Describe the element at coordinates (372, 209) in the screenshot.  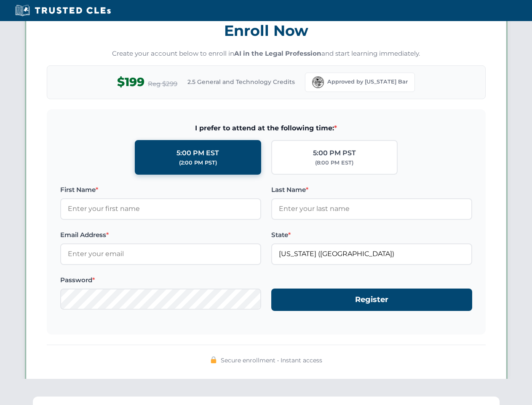
I see `input: Enter your last name` at that location.